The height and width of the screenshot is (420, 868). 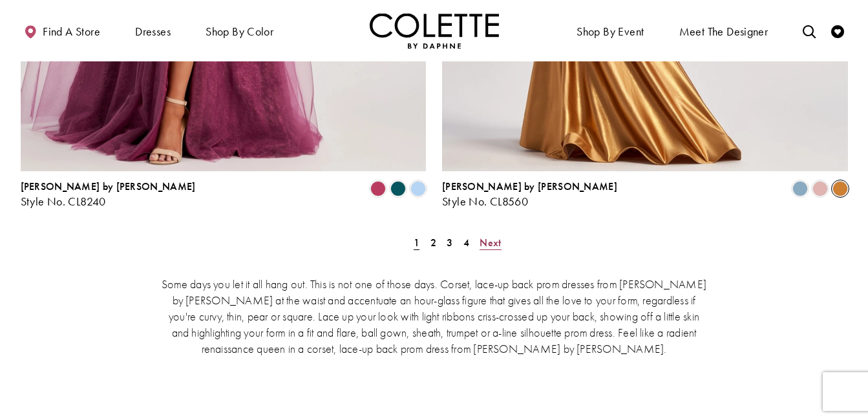 I want to click on span: Find a store, so click(x=71, y=32).